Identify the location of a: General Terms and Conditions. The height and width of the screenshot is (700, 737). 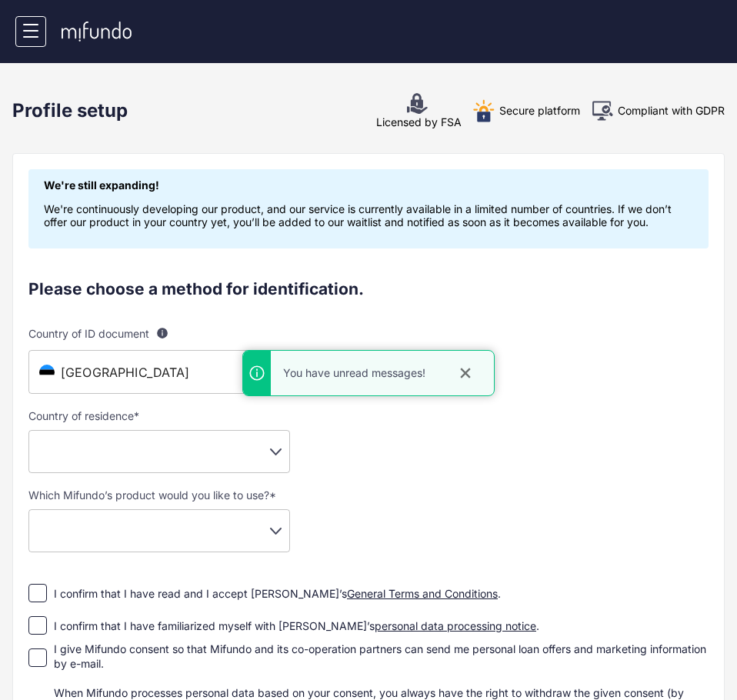
(422, 593).